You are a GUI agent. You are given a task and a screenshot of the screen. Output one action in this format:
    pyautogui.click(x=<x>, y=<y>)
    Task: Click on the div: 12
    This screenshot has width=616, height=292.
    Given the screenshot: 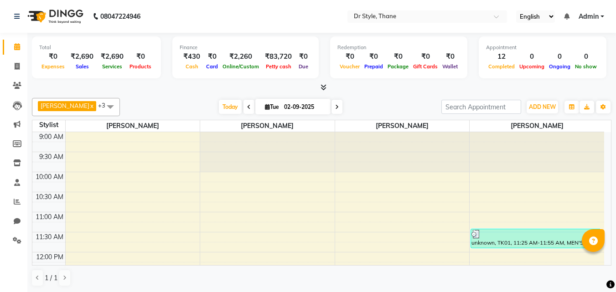 What is the action you would take?
    pyautogui.click(x=501, y=57)
    